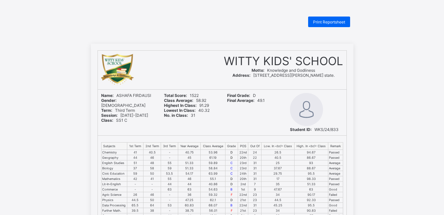 The image size is (444, 215). Describe the element at coordinates (336, 195) in the screenshot. I see `td: Failed` at that location.